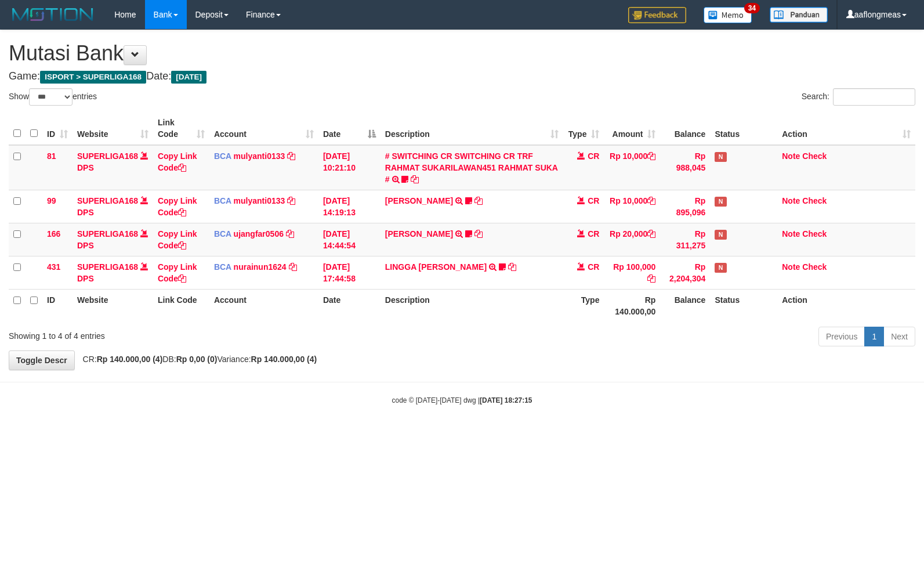 The height and width of the screenshot is (582, 924). Describe the element at coordinates (583, 128) in the screenshot. I see `th: Type: activate to sort column ascending` at that location.